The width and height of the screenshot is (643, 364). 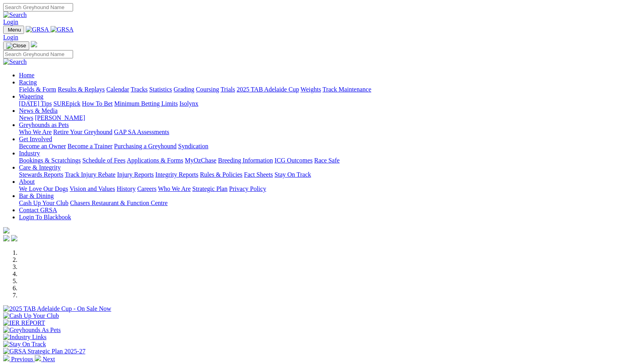 I want to click on a: Strategic Plan, so click(x=210, y=189).